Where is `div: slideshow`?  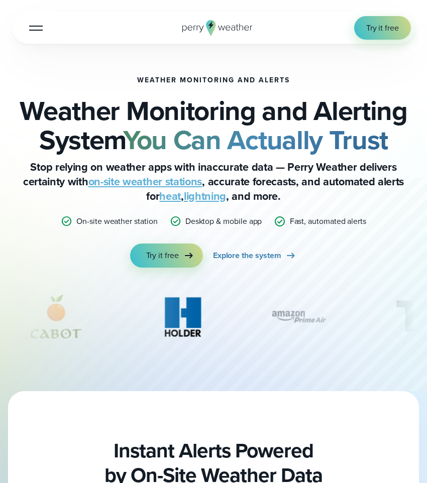
div: slideshow is located at coordinates (214, 320).